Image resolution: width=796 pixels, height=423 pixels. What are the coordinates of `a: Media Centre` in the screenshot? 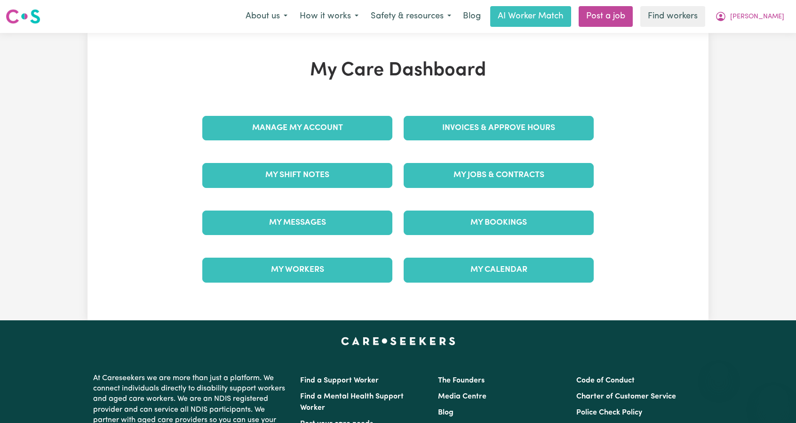 It's located at (462, 396).